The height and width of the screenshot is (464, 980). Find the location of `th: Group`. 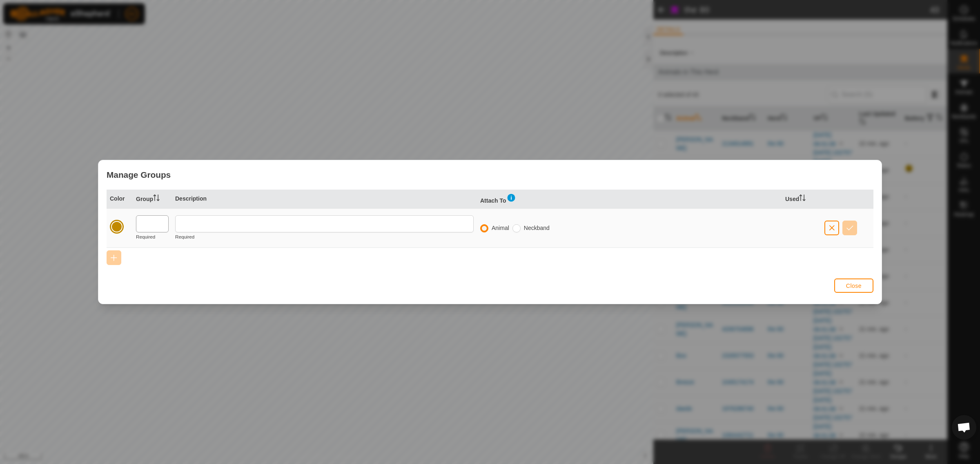

th: Group is located at coordinates (152, 199).